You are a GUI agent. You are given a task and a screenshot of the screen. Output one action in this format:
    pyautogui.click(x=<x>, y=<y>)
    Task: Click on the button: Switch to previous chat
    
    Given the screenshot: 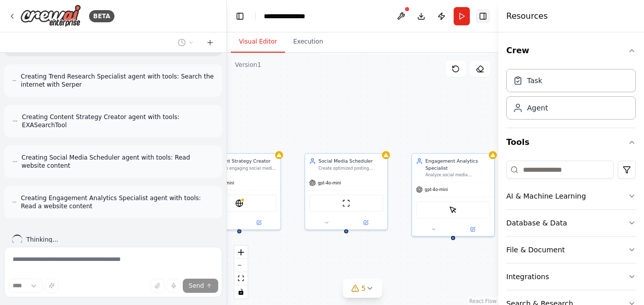 What is the action you would take?
    pyautogui.click(x=186, y=42)
    